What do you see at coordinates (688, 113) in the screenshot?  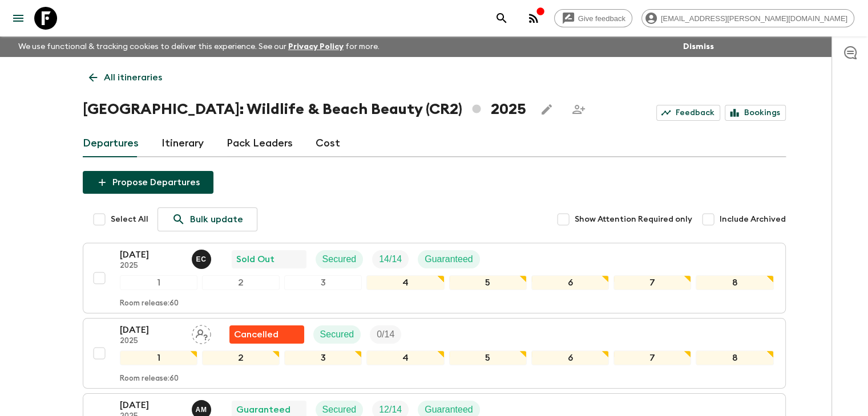 I see `a: Feedback` at bounding box center [688, 113].